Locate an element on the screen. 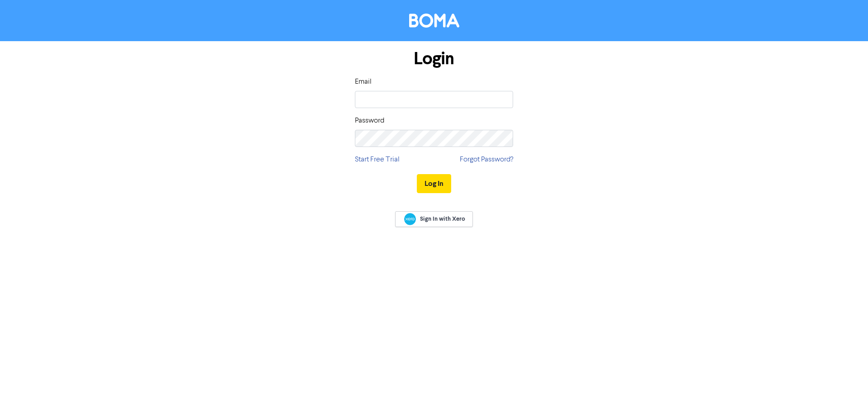  button: Log In is located at coordinates (434, 183).